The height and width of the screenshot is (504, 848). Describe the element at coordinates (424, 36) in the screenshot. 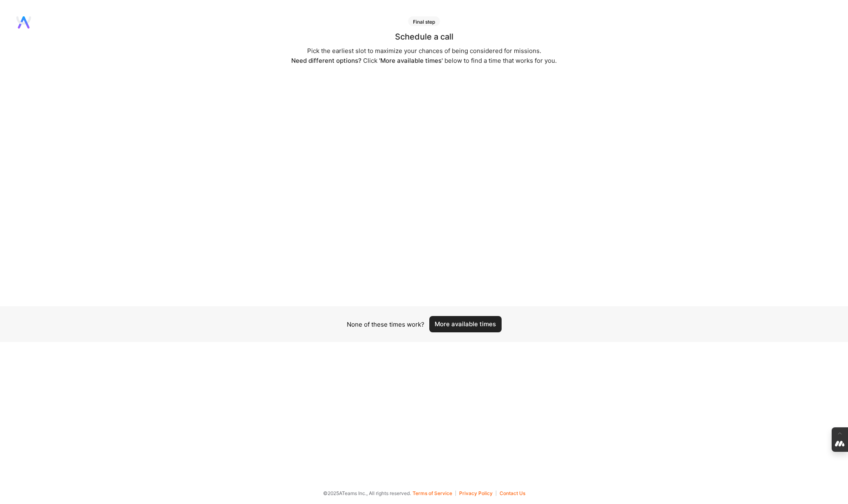

I see `div: Schedule a call` at that location.